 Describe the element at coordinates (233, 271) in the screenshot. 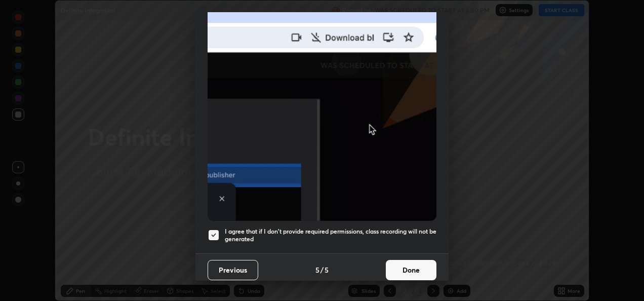

I see `button: Previous` at that location.